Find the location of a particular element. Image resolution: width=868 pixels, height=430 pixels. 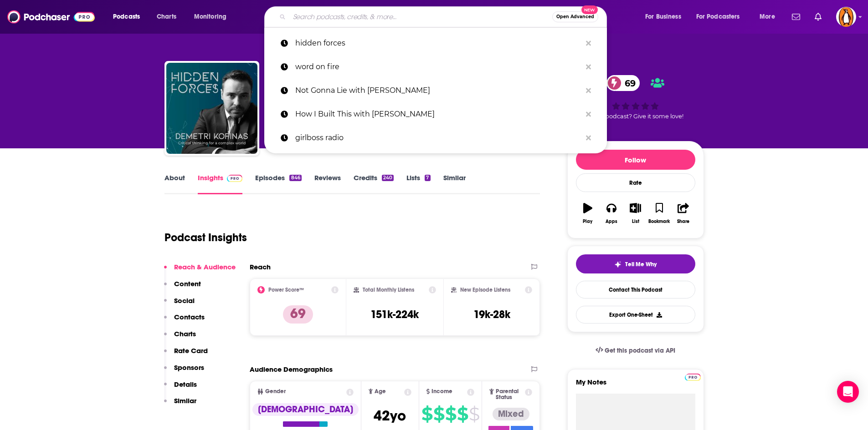

p: Contacts is located at coordinates (189, 317).